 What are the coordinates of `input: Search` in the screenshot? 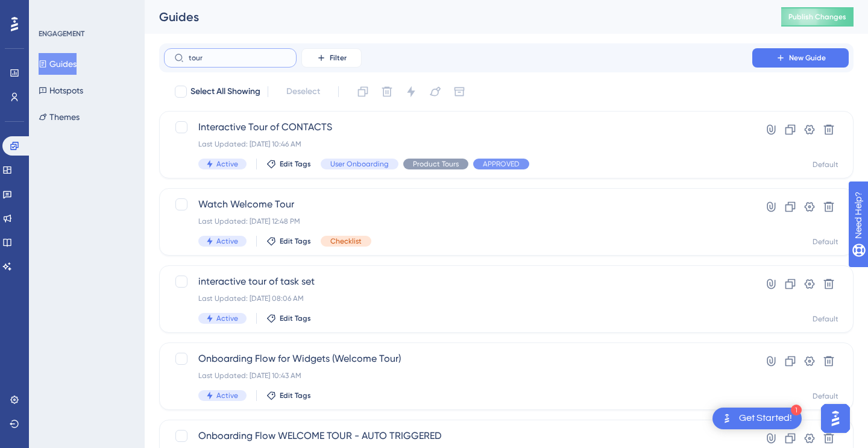 It's located at (238, 58).